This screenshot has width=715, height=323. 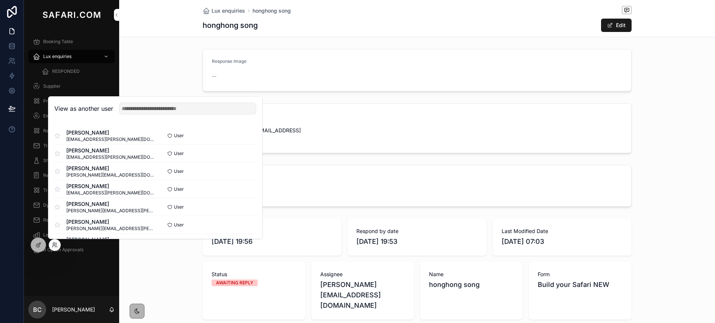 I want to click on span: Shoppers, so click(x=53, y=161).